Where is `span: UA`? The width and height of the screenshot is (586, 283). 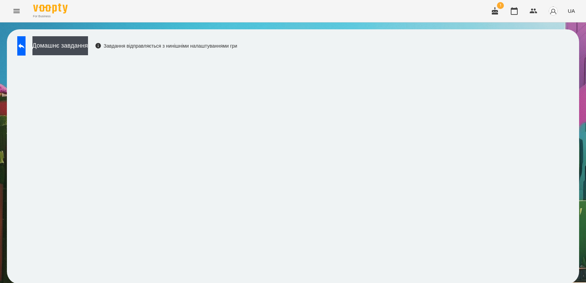
span: UA is located at coordinates (571, 11).